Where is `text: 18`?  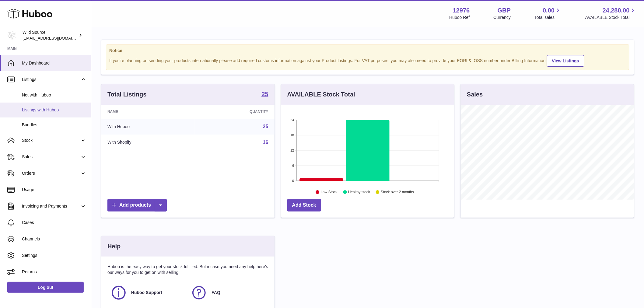
text: 18 is located at coordinates (292, 135).